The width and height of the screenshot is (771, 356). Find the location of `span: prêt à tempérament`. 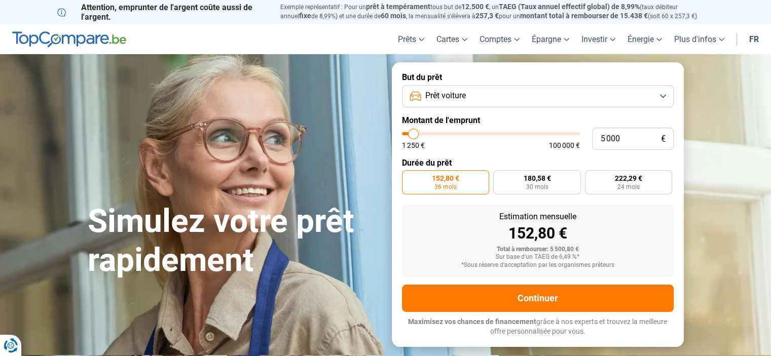

span: prêt à tempérament is located at coordinates (398, 7).